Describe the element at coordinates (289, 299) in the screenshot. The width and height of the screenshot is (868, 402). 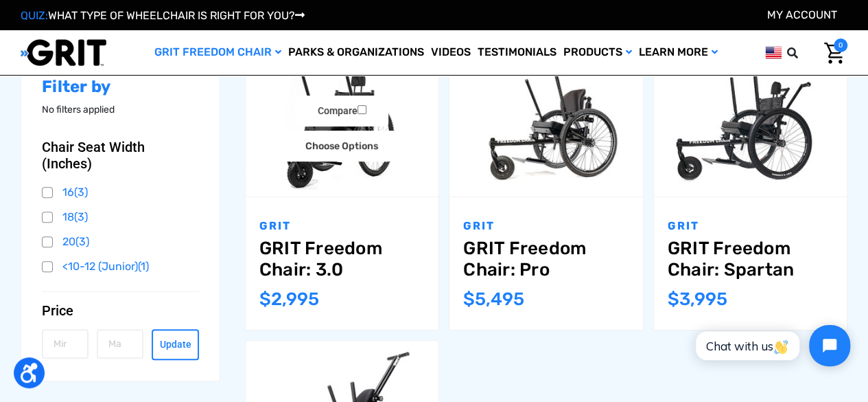
I see `span: $2,995` at that location.